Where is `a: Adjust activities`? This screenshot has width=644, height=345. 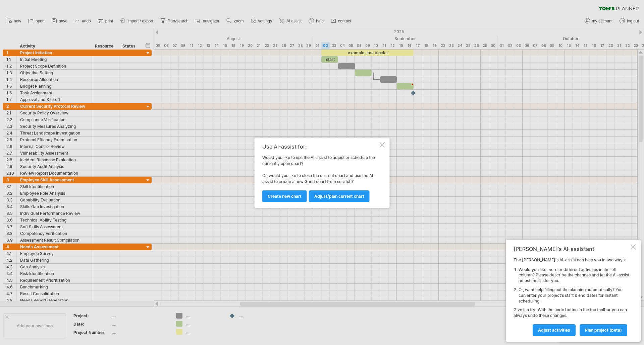
a: Adjust activities is located at coordinates (554, 330).